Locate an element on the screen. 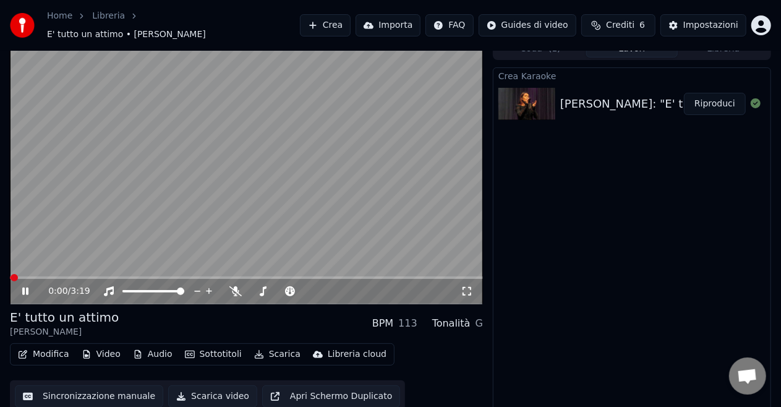 The image size is (781, 407). div: 113 is located at coordinates (408, 323).